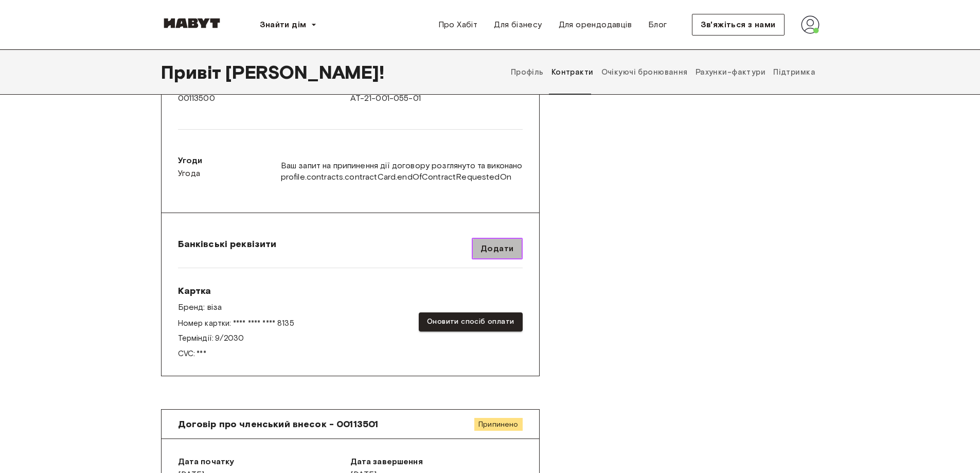 Image resolution: width=980 pixels, height=473 pixels. What do you see at coordinates (387, 461) in the screenshot?
I see `font: Дата завершення` at bounding box center [387, 461].